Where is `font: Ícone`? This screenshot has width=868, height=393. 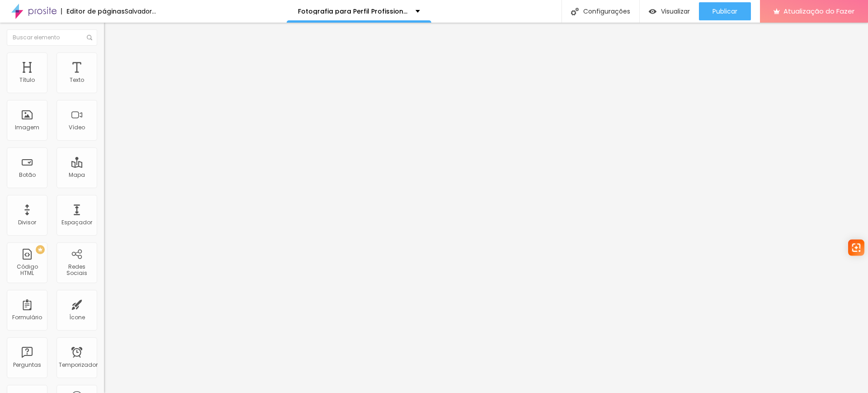 font: Ícone is located at coordinates (77, 317).